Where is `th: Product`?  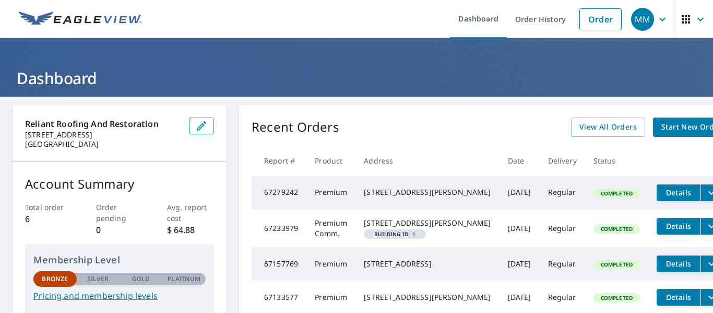 th: Product is located at coordinates (331, 160).